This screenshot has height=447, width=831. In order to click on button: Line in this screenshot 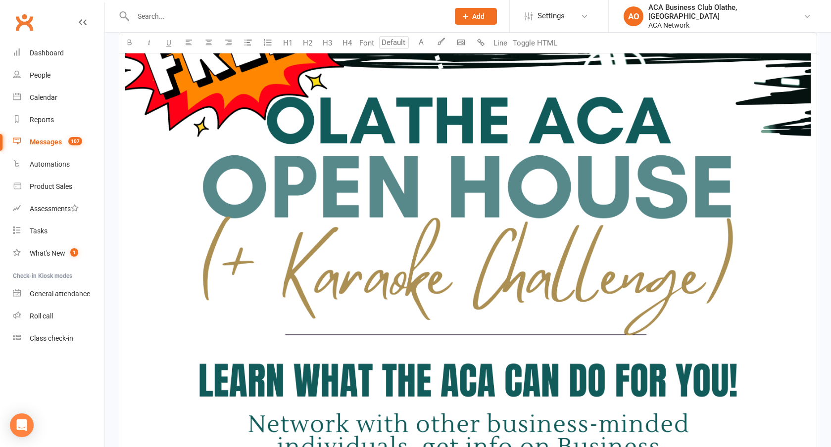, I will do `click(500, 43)`.